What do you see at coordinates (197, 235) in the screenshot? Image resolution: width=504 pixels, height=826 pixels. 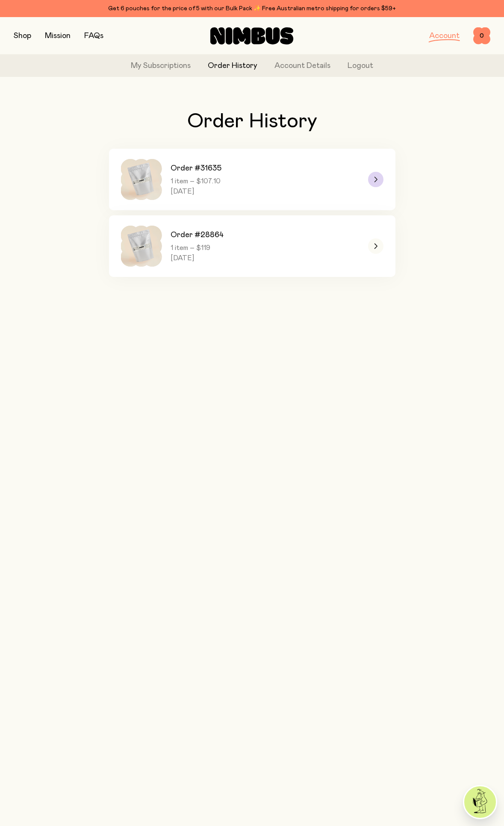 I see `h3: Order #28864` at bounding box center [197, 235].